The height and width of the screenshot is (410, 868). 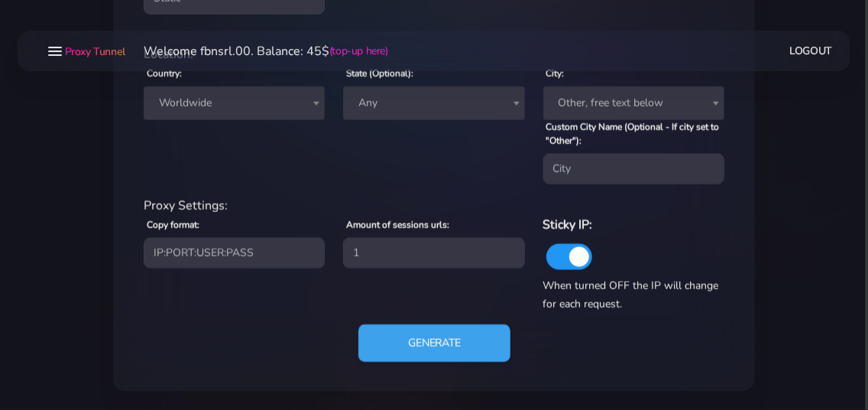 What do you see at coordinates (556, 73) in the screenshot?
I see `label: City:` at bounding box center [556, 73].